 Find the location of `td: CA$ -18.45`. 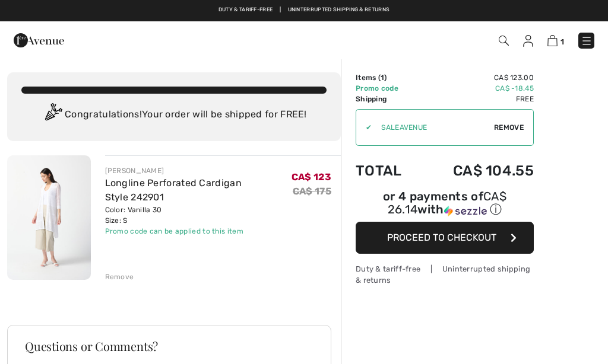

td: CA$ -18.45 is located at coordinates (477, 89).